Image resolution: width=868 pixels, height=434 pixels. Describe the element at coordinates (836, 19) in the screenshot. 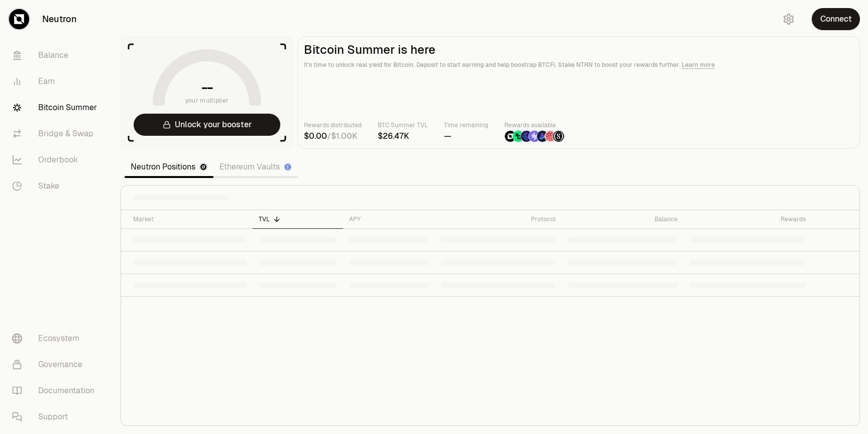

I see `button: Connect` at that location.